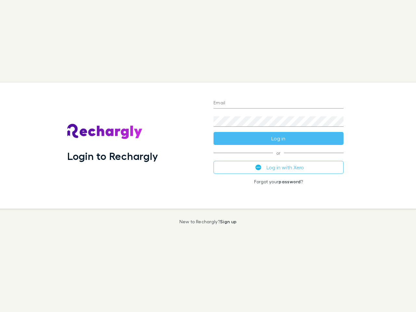  Describe the element at coordinates (279, 153) in the screenshot. I see `span: or` at that location.